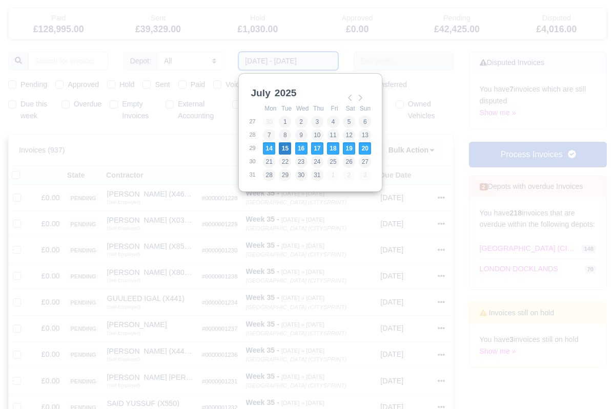 The height and width of the screenshot is (409, 615). Describe the element at coordinates (301, 175) in the screenshot. I see `button: 30` at that location.